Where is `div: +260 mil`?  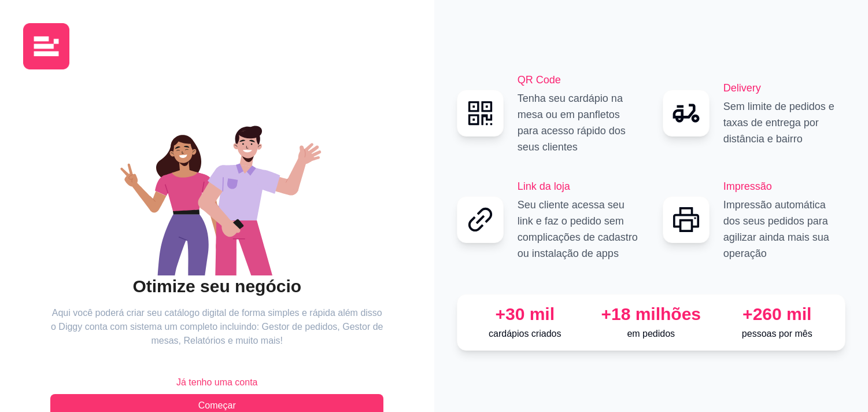
div: +260 mil is located at coordinates (777, 314).